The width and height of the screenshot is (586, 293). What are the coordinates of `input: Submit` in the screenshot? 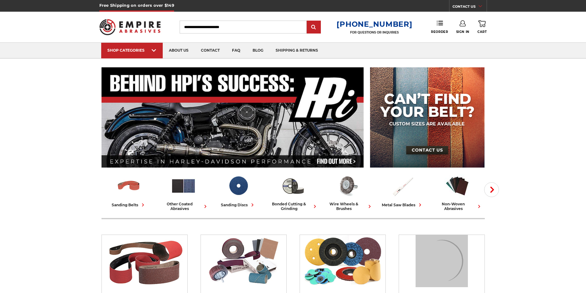 It's located at (314, 27).